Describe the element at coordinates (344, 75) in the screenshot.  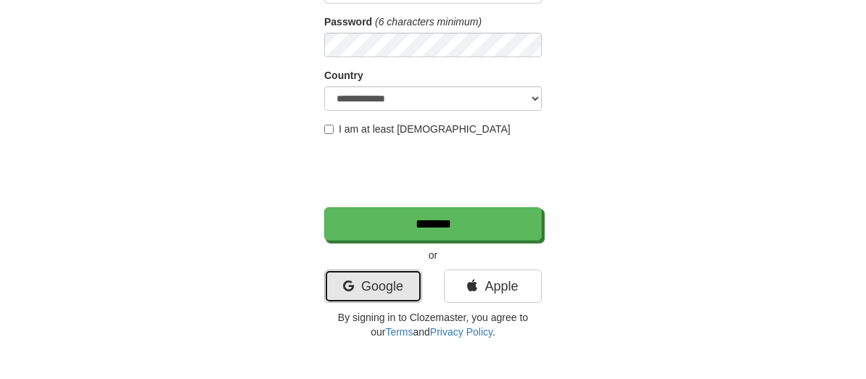
I see `label: Country` at that location.